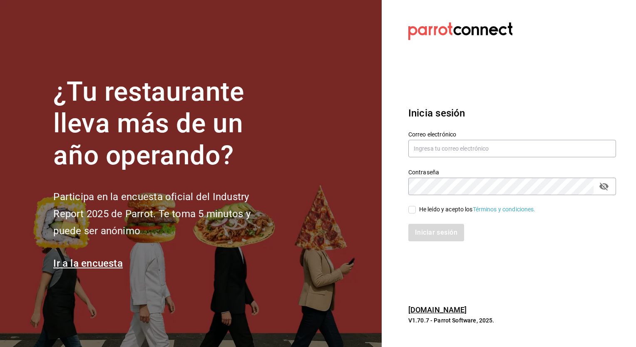 The height and width of the screenshot is (347, 636). Describe the element at coordinates (166, 124) in the screenshot. I see `h1: ¿Tu restaurante lleva más de un año operando?` at that location.